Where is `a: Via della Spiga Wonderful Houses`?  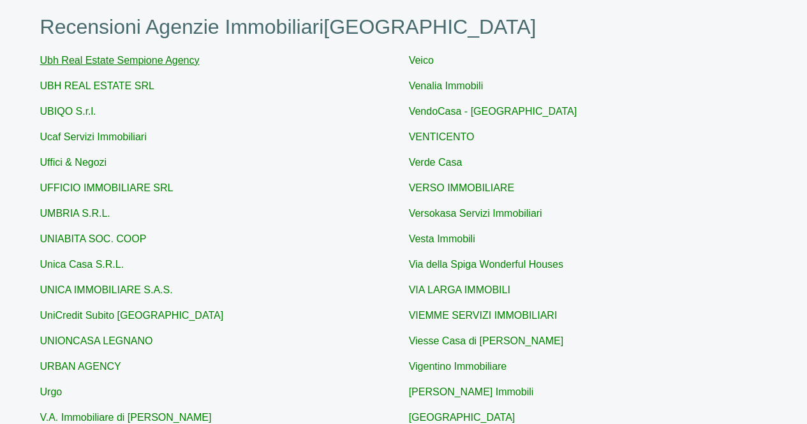
a: Via della Spiga Wonderful Houses is located at coordinates (486, 264).